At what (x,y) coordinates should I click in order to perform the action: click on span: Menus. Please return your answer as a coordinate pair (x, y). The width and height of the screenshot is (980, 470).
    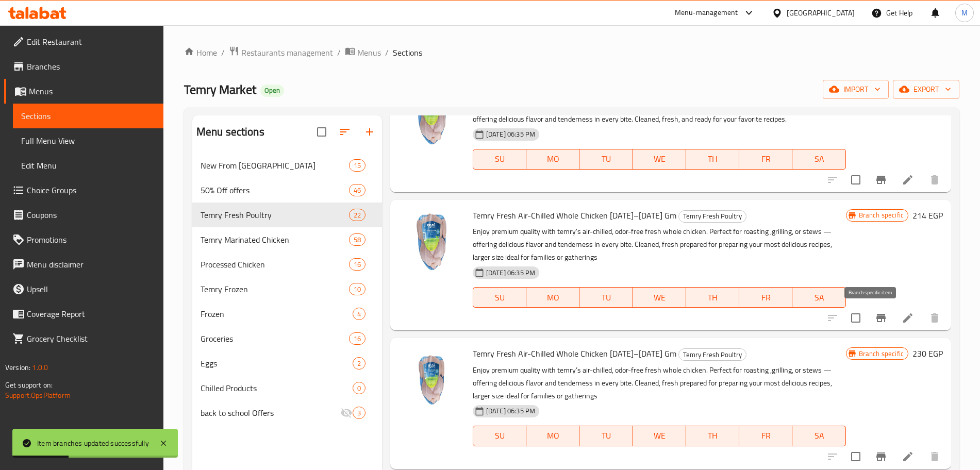
    Looking at the image, I should click on (92, 91).